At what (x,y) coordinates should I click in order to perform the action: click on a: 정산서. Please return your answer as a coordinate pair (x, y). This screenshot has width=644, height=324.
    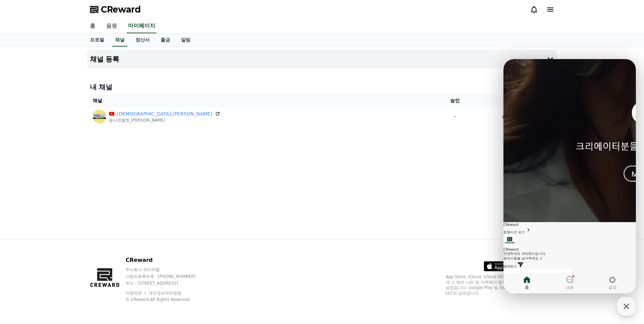
    Looking at the image, I should click on (143, 40).